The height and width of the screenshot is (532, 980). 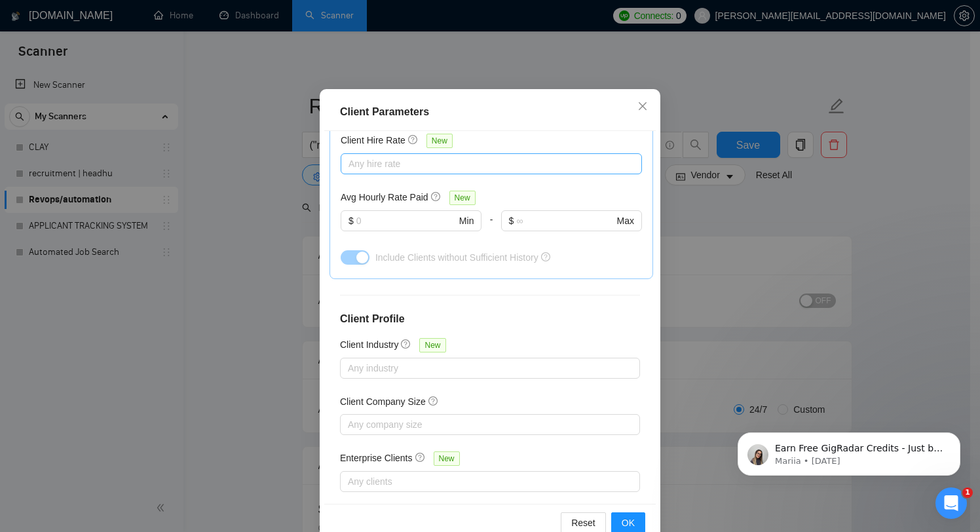 What do you see at coordinates (40, 50) in the screenshot?
I see `img: Profile image for Mariia` at bounding box center [40, 50].